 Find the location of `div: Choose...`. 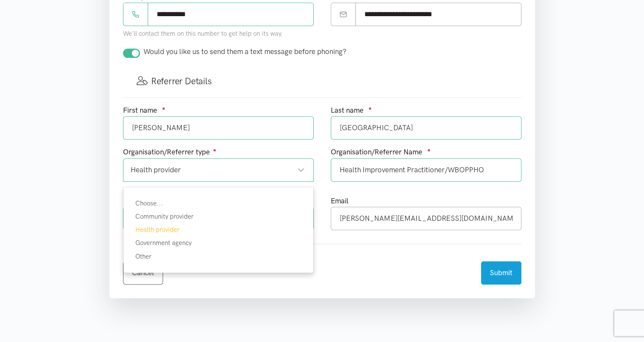

div: Choose... is located at coordinates (218, 204).